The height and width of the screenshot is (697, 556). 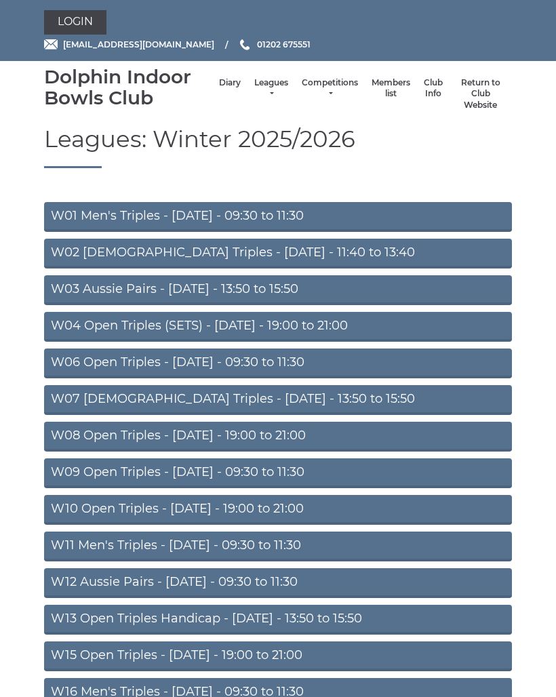 I want to click on a: Login, so click(x=75, y=22).